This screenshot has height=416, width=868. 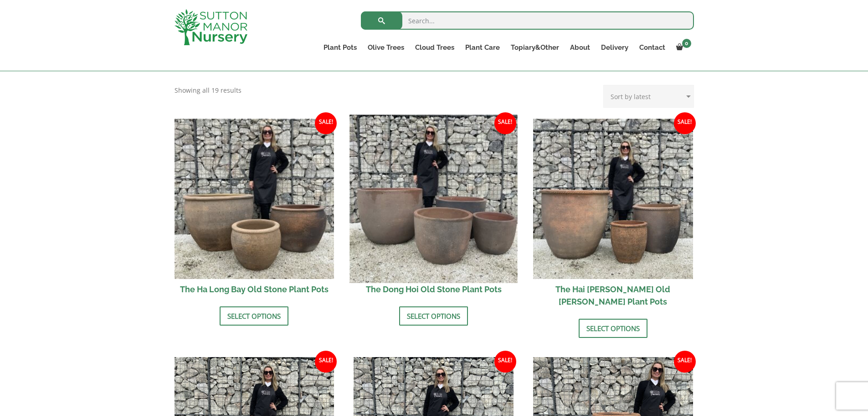 I want to click on a: Sale! The Ha Long Bay Old Stone Plant Pots, so click(x=255, y=208).